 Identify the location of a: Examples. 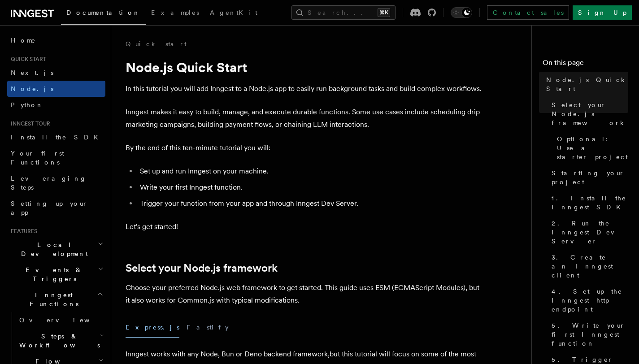
(175, 13).